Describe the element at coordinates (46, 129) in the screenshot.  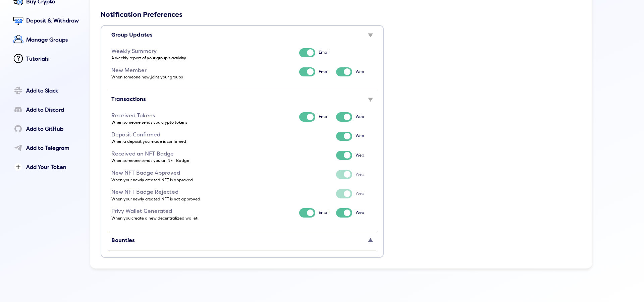
I see `a: Add to GitHub` at that location.